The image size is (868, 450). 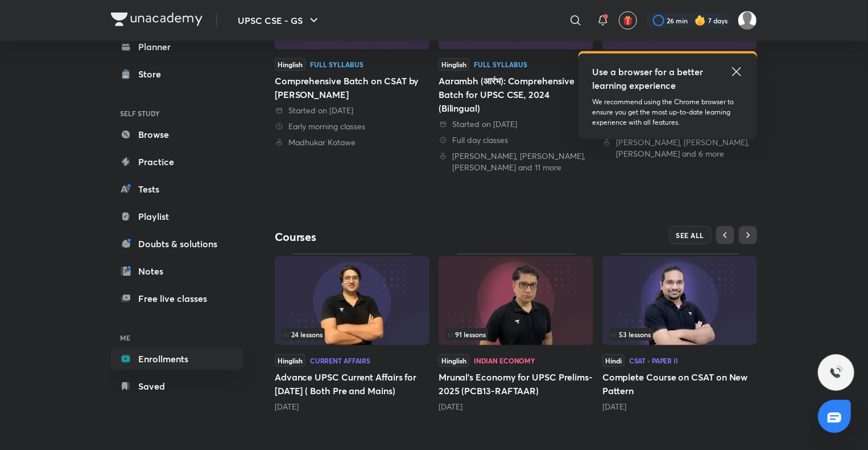 I want to click on div: Sudarshan Gurjar, Amardeep Darade, Dr Sidharth Arora and 6 more, so click(x=680, y=148).